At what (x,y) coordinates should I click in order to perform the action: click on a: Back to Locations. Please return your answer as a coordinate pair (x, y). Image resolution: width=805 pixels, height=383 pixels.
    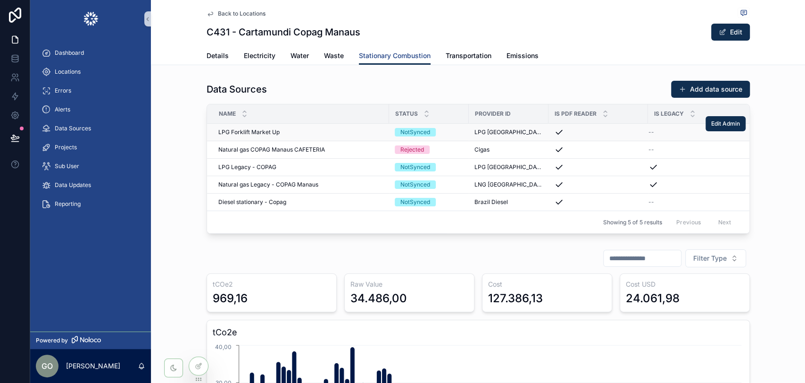
    Looking at the image, I should click on (236, 14).